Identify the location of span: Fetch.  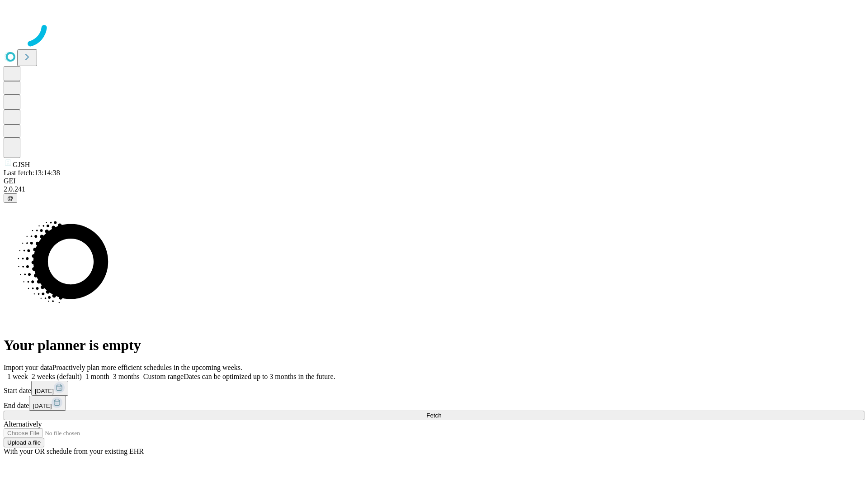
(434, 415).